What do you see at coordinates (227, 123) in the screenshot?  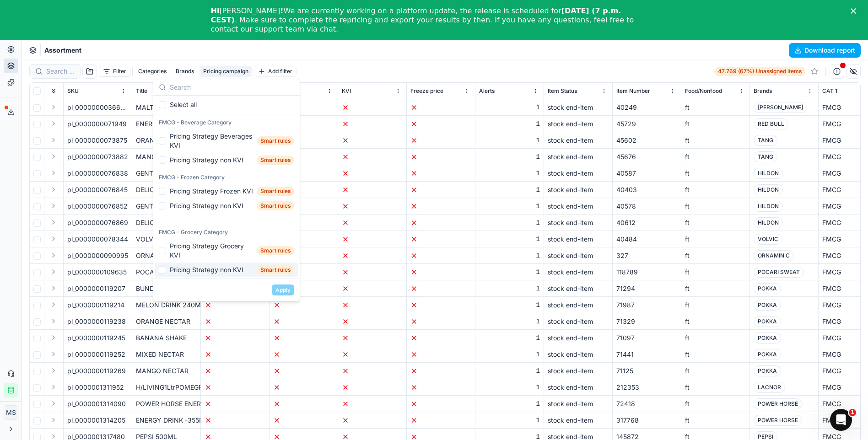 I see `div: FMCG - Beverage Category` at bounding box center [227, 123].